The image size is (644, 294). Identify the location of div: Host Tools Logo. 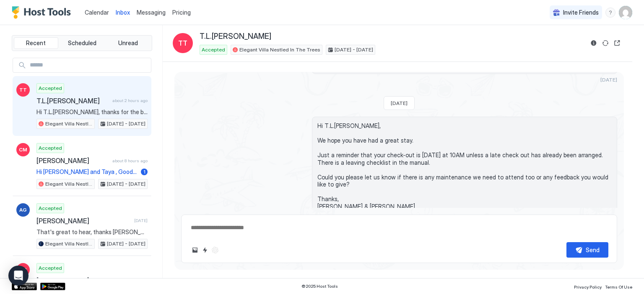
(43, 12).